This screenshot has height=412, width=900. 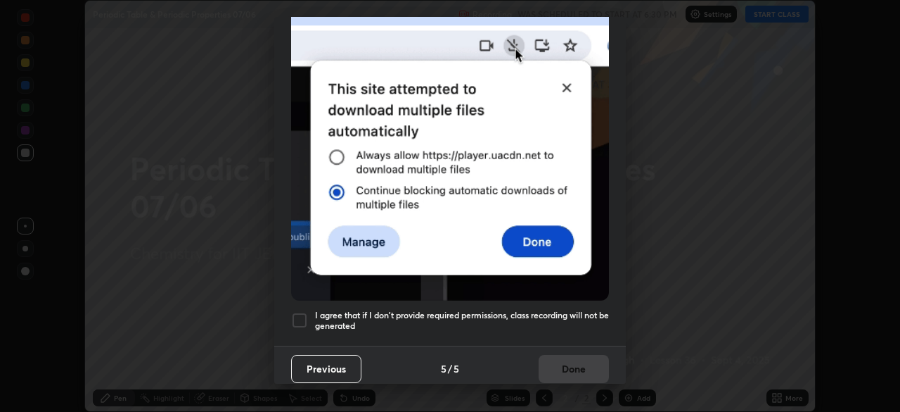 What do you see at coordinates (462, 320) in the screenshot?
I see `h5: I agree that if I don't provide required permissions, class recording will not be generated` at bounding box center [462, 320].